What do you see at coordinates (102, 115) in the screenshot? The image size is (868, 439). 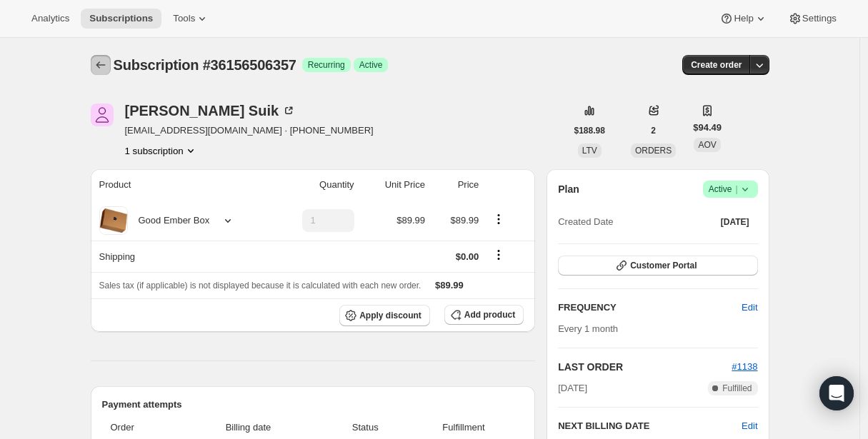 I see `span: Kristy Suik` at bounding box center [102, 115].